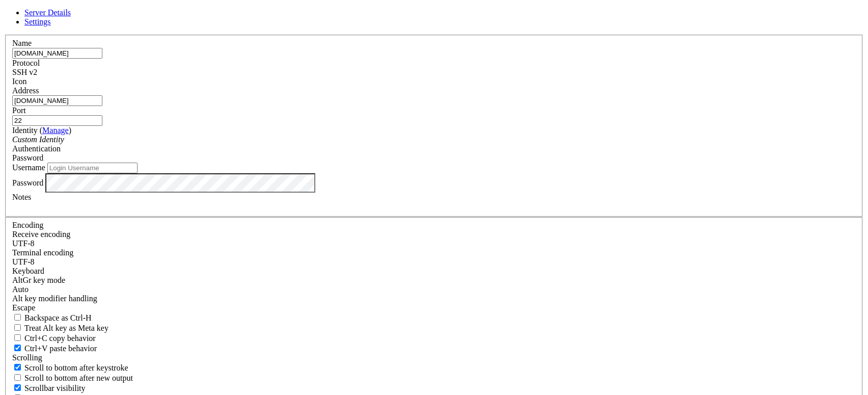 The width and height of the screenshot is (868, 395). Describe the element at coordinates (25, 72) in the screenshot. I see `span: SSH v2` at that location.